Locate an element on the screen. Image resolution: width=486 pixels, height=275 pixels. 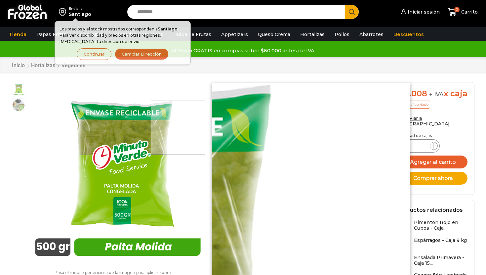
p: Pasa el mouse por encima de la imagen para aplicar zoom is located at coordinates (113, 272).